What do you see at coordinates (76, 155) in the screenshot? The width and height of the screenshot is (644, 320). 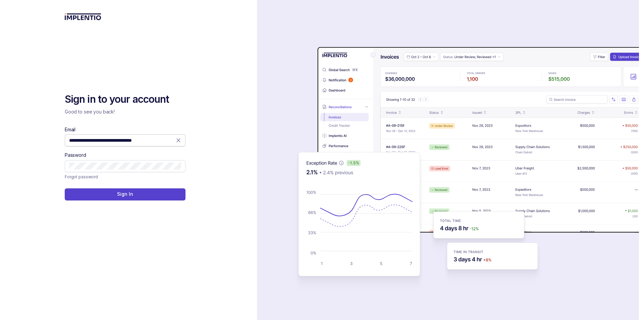 I see `label: Password` at bounding box center [76, 155].